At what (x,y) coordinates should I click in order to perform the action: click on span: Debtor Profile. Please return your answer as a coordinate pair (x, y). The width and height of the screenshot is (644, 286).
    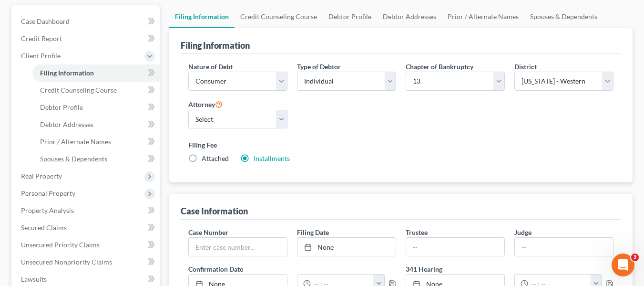
    Looking at the image, I should click on (62, 107).